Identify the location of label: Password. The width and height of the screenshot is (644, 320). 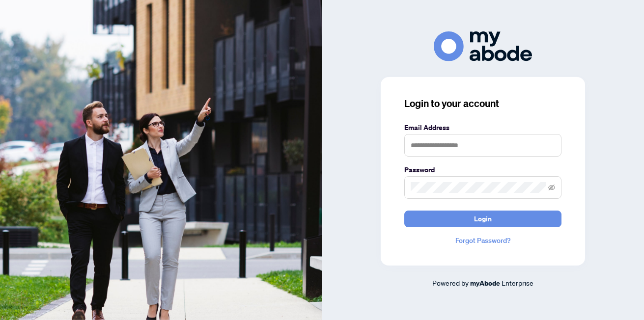
(483, 170).